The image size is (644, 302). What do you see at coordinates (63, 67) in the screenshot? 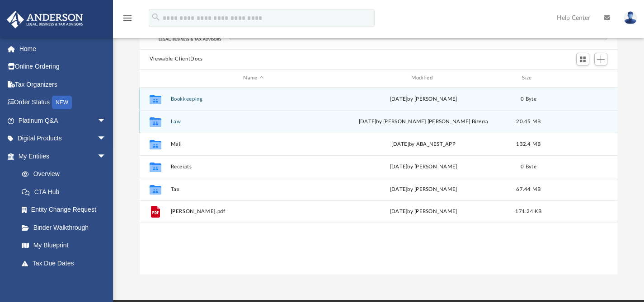
I see `a: Online Ordering` at bounding box center [63, 67].